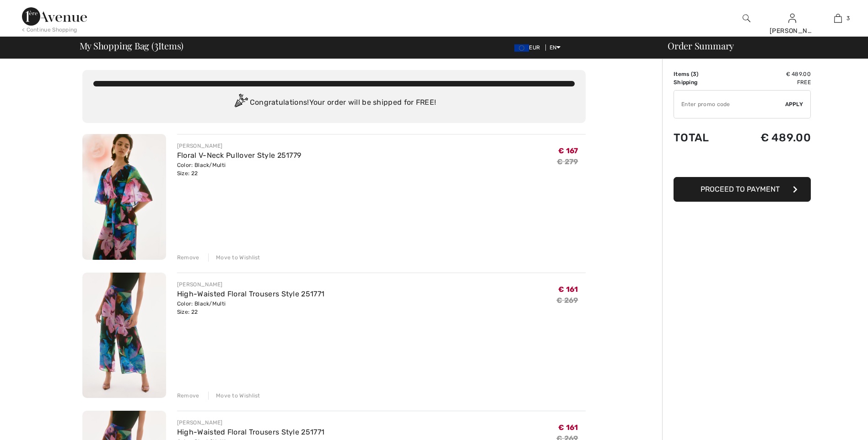  What do you see at coordinates (49, 30) in the screenshot?
I see `div: < Continue Shopping` at bounding box center [49, 30].